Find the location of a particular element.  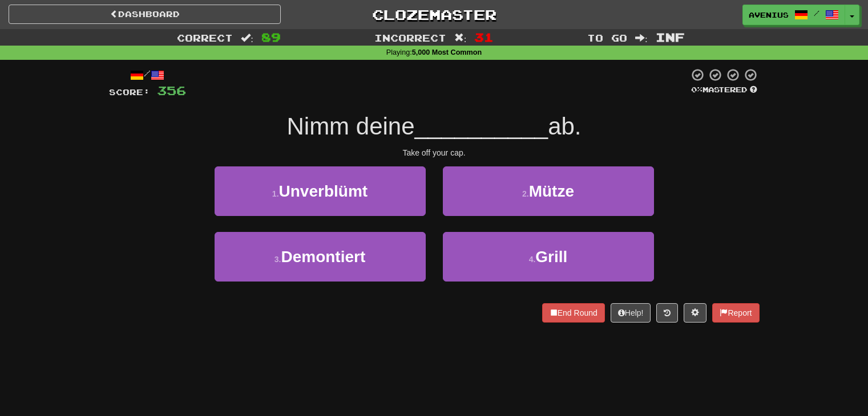

span: To go is located at coordinates (607, 38).